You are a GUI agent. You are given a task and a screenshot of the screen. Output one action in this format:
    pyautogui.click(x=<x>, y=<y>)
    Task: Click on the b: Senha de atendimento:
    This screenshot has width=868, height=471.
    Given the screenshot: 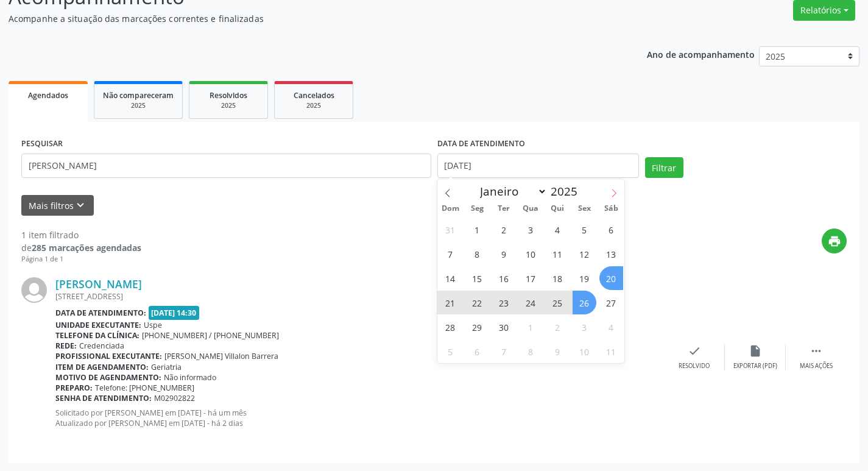 What is the action you would take?
    pyautogui.click(x=103, y=398)
    